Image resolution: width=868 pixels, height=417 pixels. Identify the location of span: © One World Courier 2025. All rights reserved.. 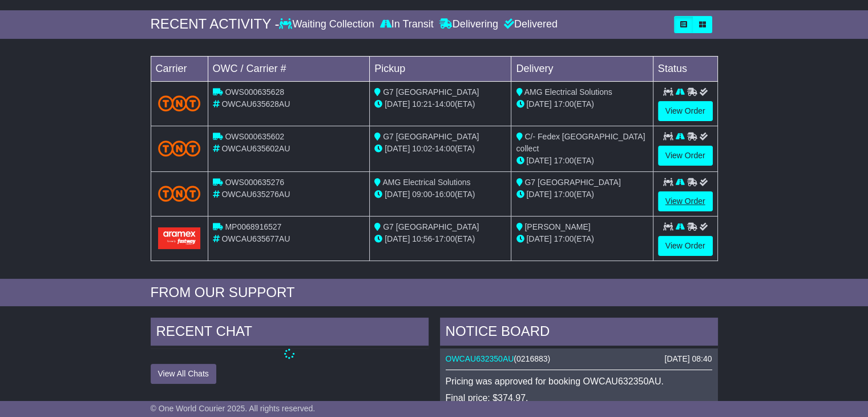
(233, 408).